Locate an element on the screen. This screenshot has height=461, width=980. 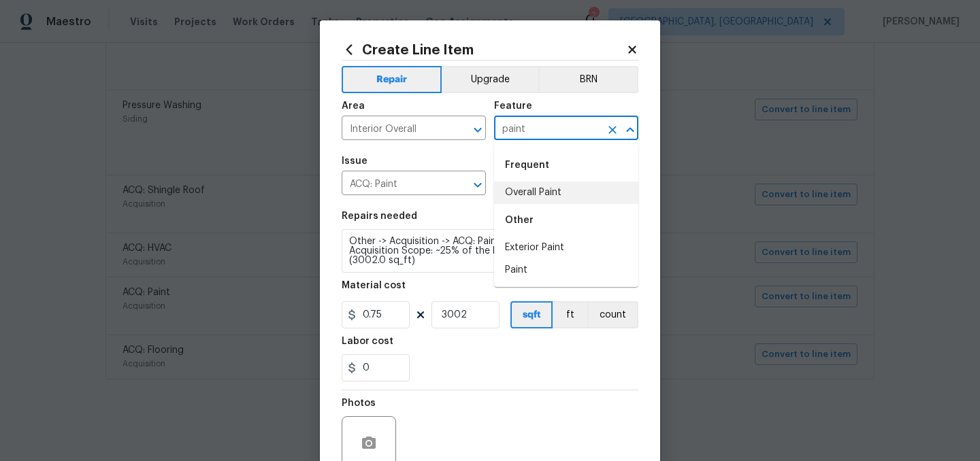
button: ft is located at coordinates (569, 315).